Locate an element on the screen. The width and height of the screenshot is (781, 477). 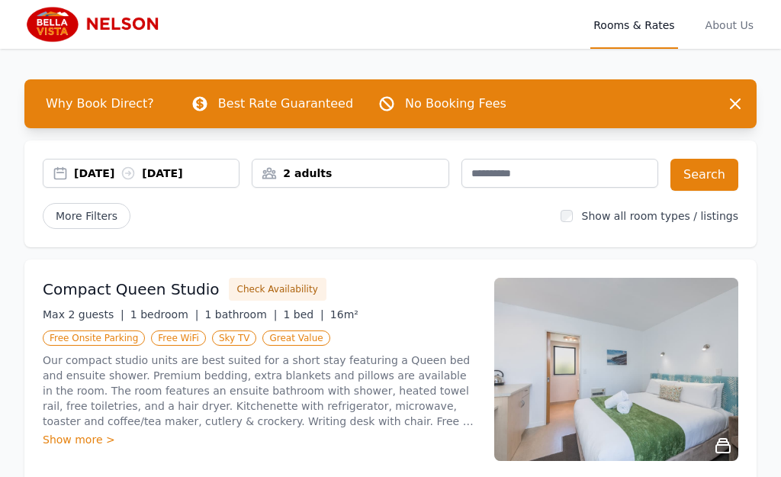
div: Show more > is located at coordinates (259, 439).